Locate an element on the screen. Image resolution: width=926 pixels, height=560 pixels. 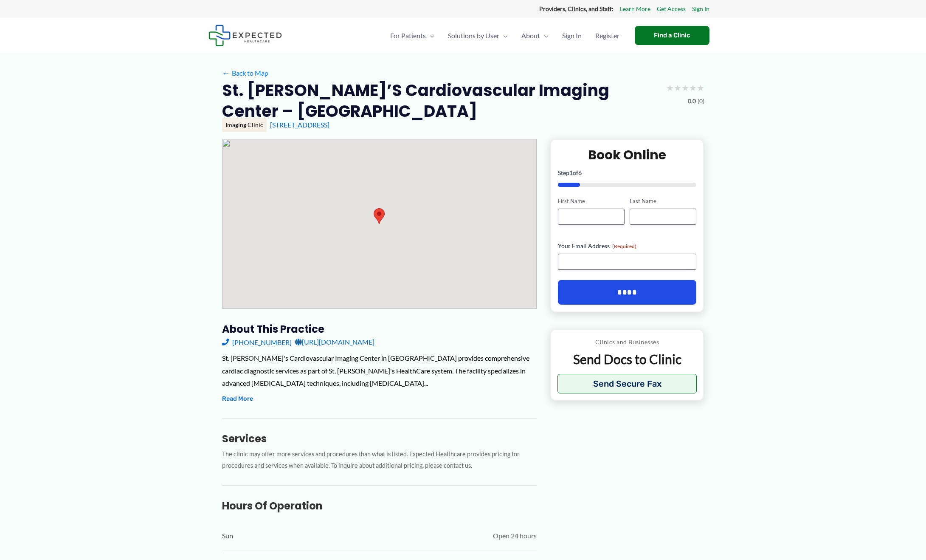
a: Learn More is located at coordinates (635, 9).